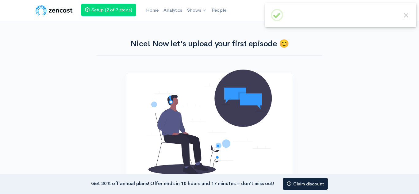  Describe the element at coordinates (305, 184) in the screenshot. I see `a: Claim discount` at that location.